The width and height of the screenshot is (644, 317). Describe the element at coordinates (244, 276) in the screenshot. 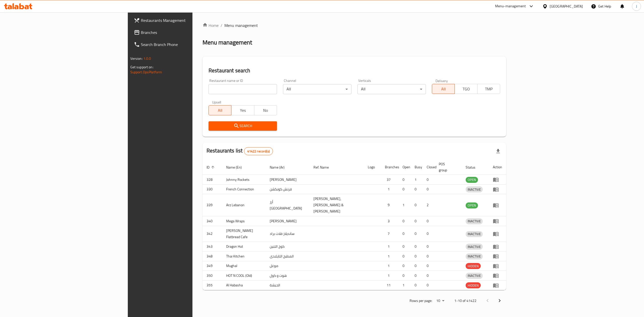

I see `td: HOT N COOL (Old)` at that location.